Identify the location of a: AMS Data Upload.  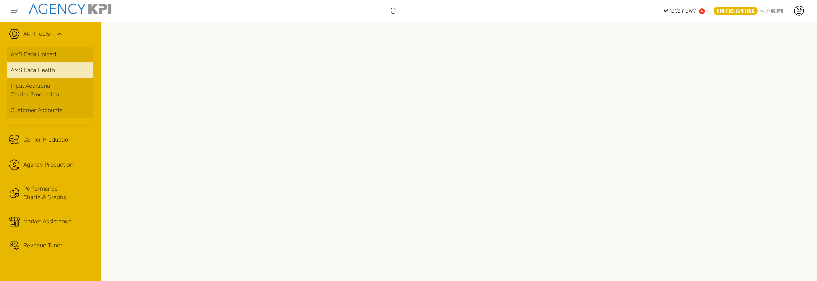
(50, 55).